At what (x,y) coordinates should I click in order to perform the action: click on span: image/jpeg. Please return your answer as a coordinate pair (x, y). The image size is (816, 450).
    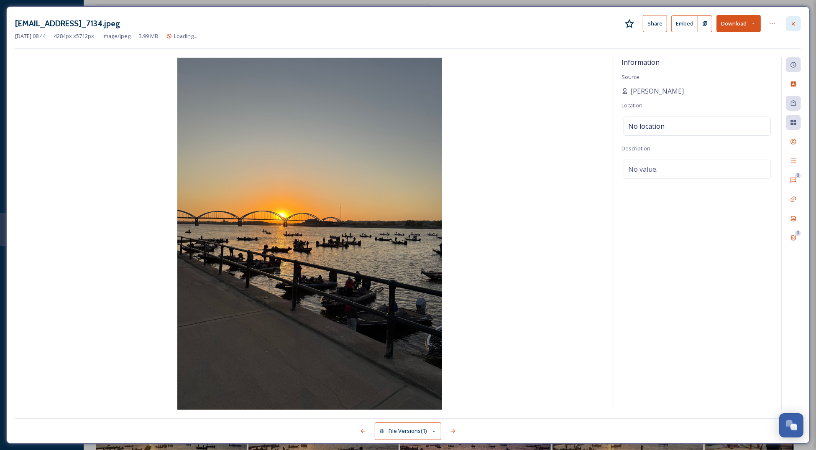
    Looking at the image, I should click on (116, 36).